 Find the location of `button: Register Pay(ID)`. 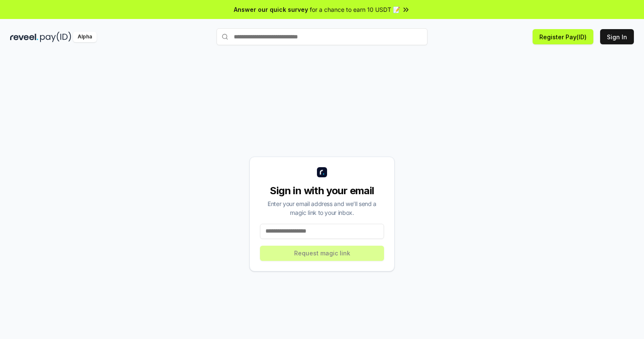

button: Register Pay(ID) is located at coordinates (563, 36).